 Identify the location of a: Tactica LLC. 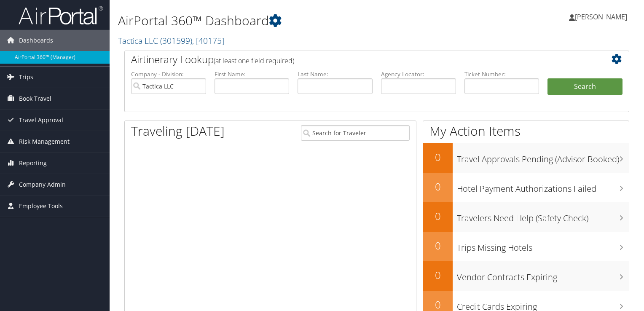
(171, 40).